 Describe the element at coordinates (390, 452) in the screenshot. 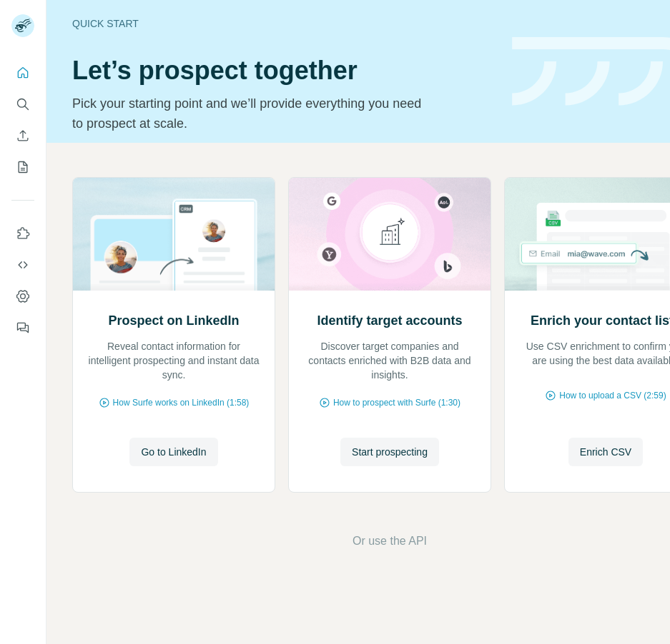

I see `button: Start prospecting` at that location.